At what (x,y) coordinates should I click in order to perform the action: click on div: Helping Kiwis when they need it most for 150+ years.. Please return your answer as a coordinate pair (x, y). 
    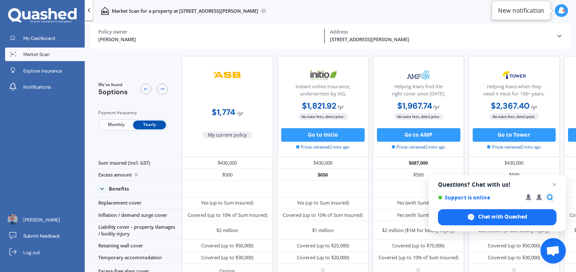
    Looking at the image, I should click on (514, 92).